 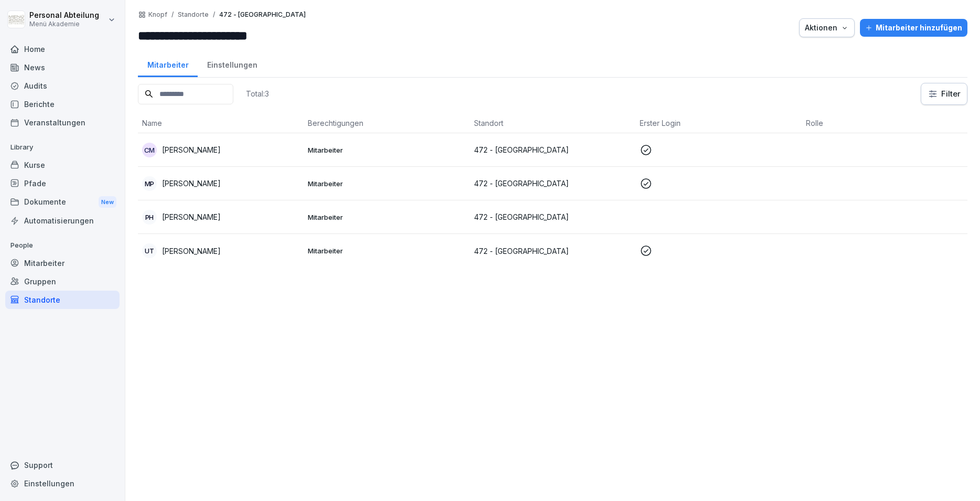 I want to click on div: Home, so click(x=63, y=49).